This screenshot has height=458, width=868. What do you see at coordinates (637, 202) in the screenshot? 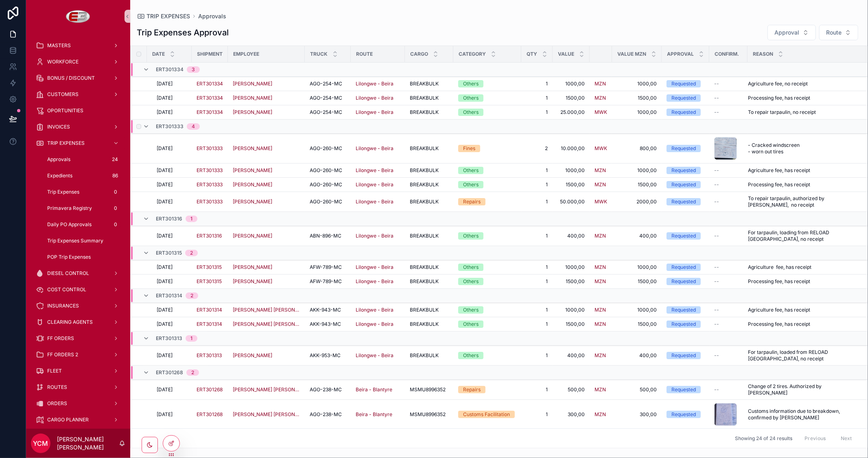
I see `a: 2000,00` at bounding box center [637, 202].